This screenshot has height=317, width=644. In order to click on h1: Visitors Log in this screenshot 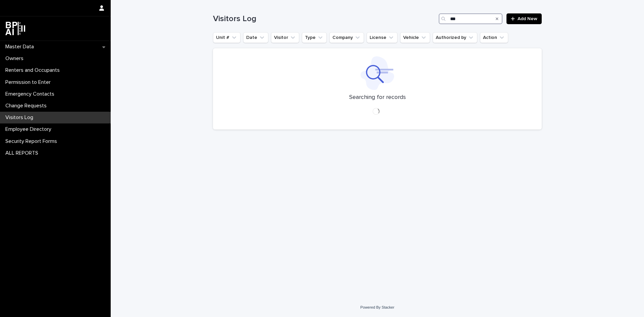, I will do `click(324, 19)`.